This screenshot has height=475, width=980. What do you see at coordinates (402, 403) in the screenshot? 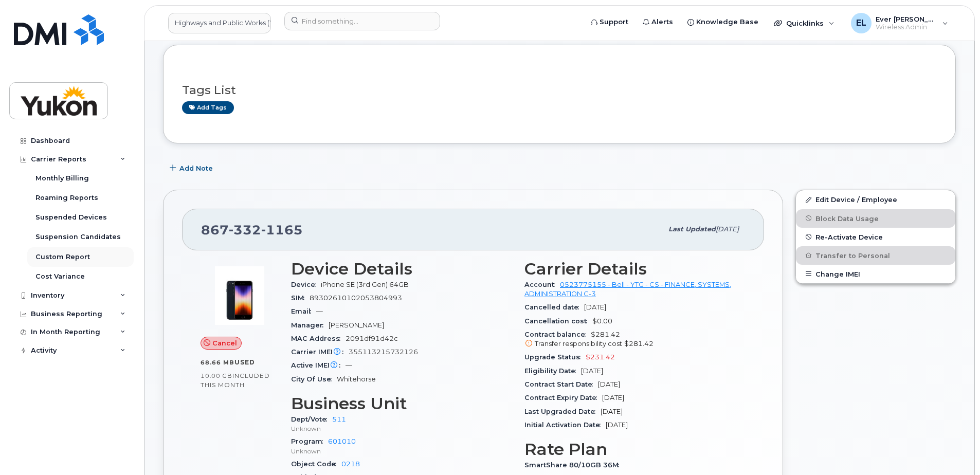
I see `h3: Business Unit` at bounding box center [402, 403].